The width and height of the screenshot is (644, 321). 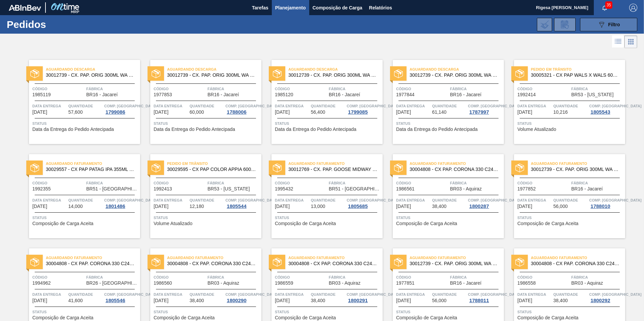 I want to click on div: 1788010, so click(x=600, y=206).